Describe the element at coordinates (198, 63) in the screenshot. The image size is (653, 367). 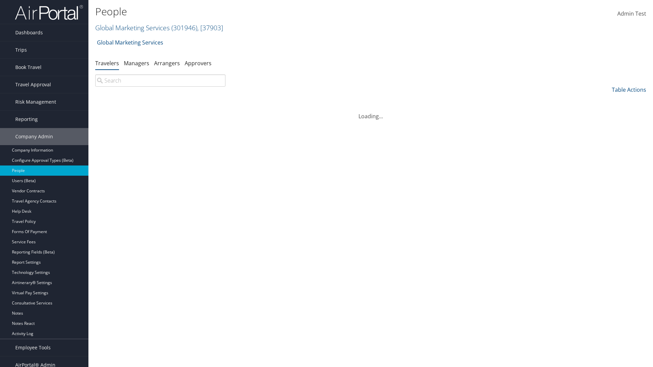
I see `a: Approvers` at that location.